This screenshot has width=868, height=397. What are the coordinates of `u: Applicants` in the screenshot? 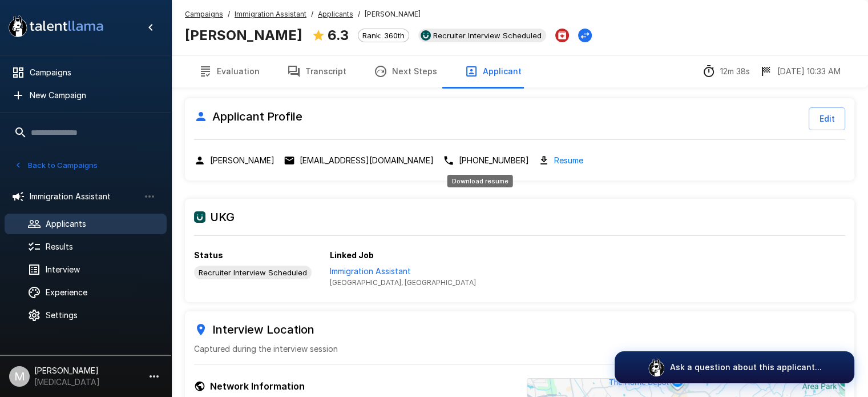 It's located at (336, 13).